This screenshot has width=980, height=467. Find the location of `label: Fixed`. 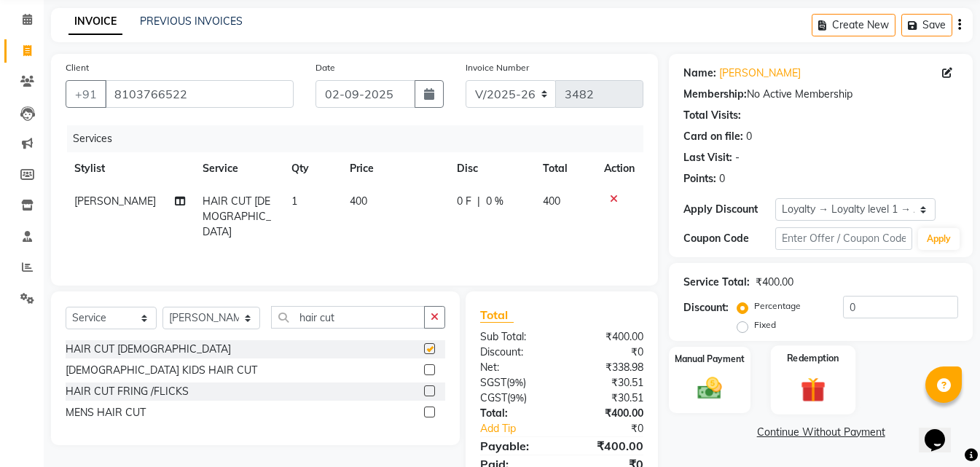

label: Fixed is located at coordinates (765, 325).